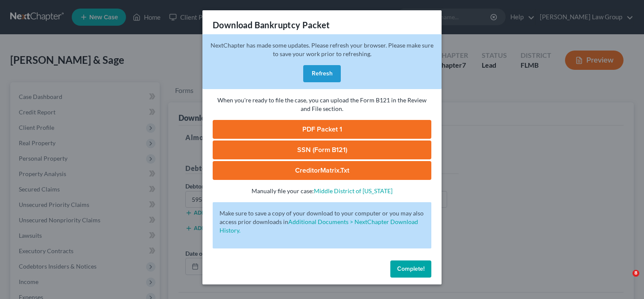 Image resolution: width=644 pixels, height=299 pixels. I want to click on span: 8, so click(637, 273).